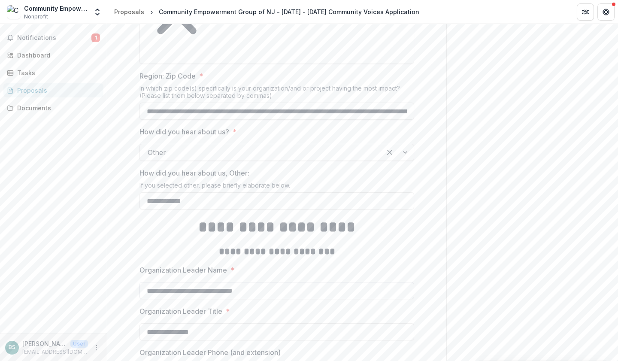 The height and width of the screenshot is (361, 618). What do you see at coordinates (183, 270) in the screenshot?
I see `p: Organization Leader Name` at bounding box center [183, 270].